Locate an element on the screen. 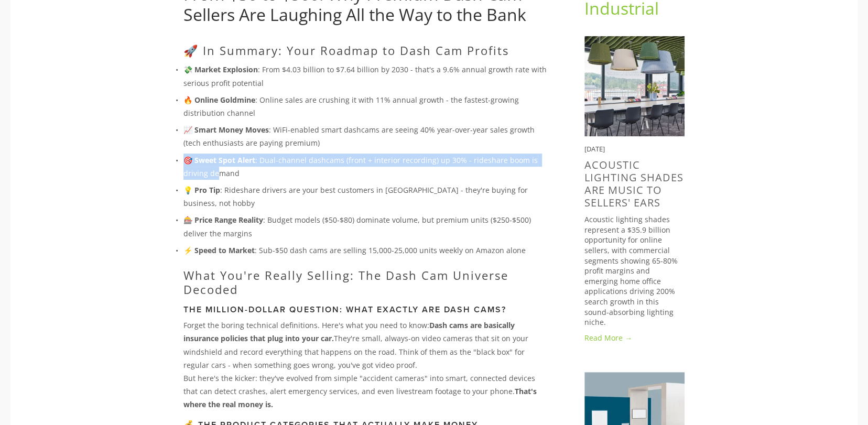  img: Acoustic Lighting Shades Are Music to Sellers' Ears is located at coordinates (634, 86).